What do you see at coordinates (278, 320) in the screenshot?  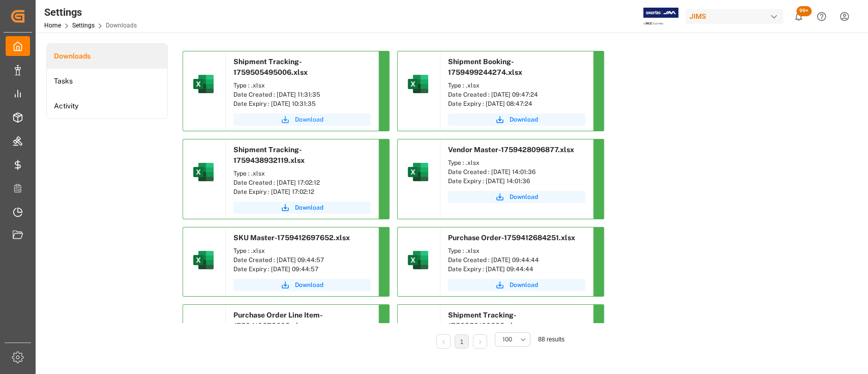 I see `span: Purchase Order Line Item-1759412673603.xlsx` at bounding box center [278, 320].